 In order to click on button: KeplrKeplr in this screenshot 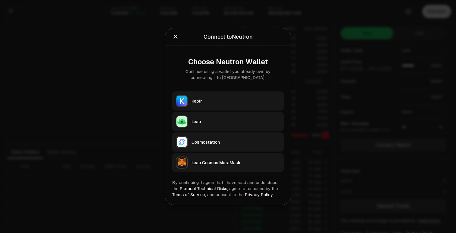, I will do `click(228, 101)`.